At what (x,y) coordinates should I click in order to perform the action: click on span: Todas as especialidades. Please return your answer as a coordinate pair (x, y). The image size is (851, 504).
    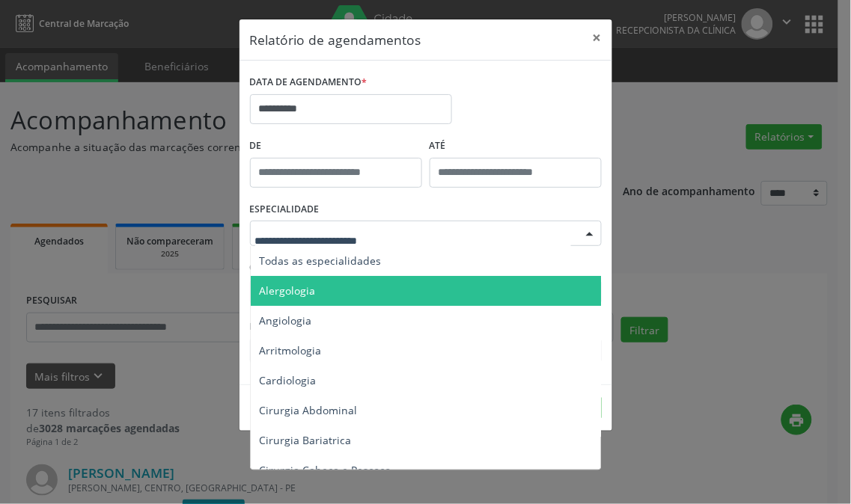
    Looking at the image, I should click on (320, 261).